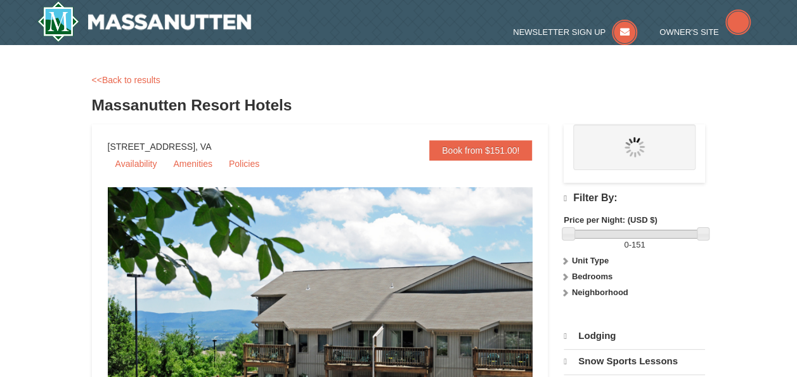  Describe the element at coordinates (126, 80) in the screenshot. I see `a: <<Back to results` at that location.